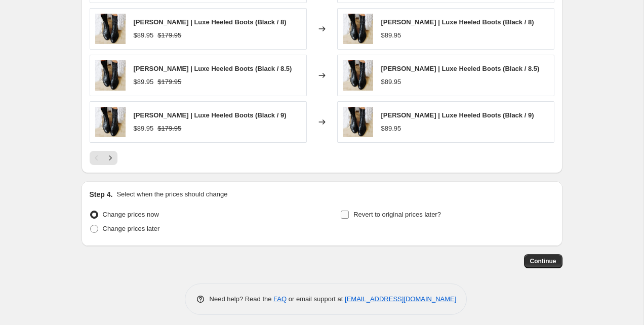 The image size is (644, 325). Describe the element at coordinates (544, 261) in the screenshot. I see `button: Continue` at that location.